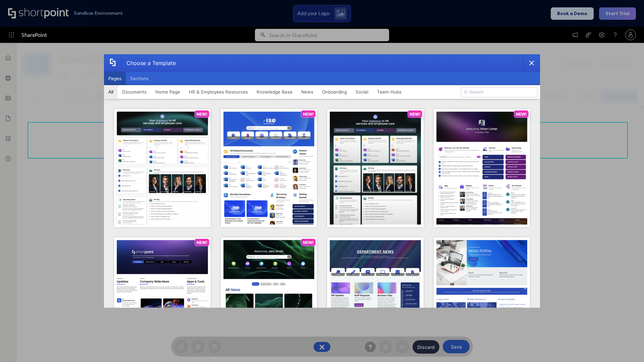 This screenshot has width=644, height=362. Describe the element at coordinates (389, 92) in the screenshot. I see `button: Team Hubs` at that location.